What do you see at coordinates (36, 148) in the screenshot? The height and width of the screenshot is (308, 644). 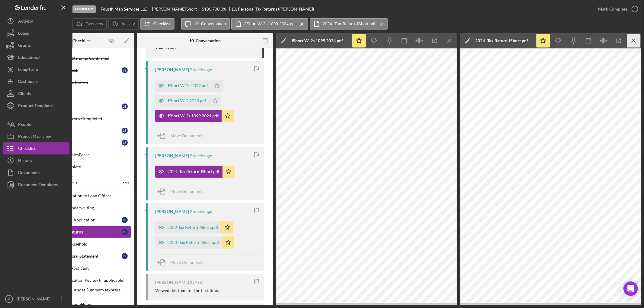 I see `button: Checklist` at bounding box center [36, 148].